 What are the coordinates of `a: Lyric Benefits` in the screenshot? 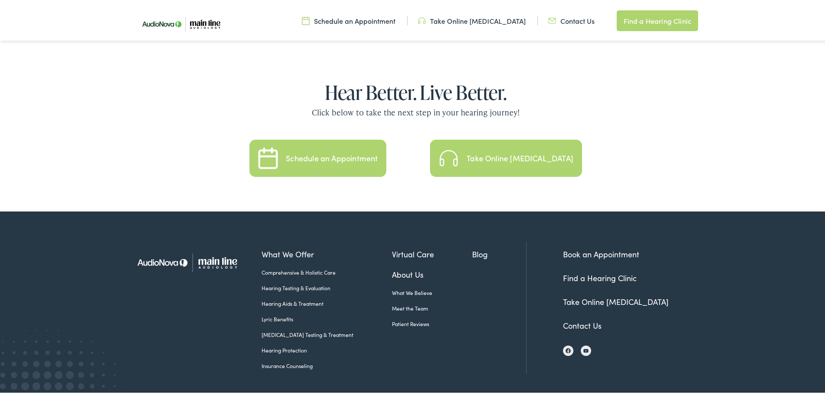 It's located at (326, 318).